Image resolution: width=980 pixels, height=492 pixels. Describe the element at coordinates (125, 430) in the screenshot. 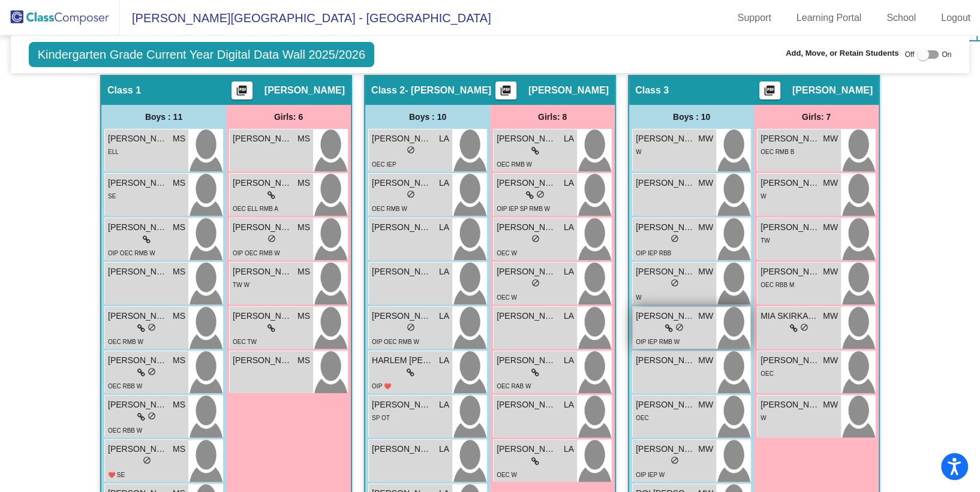

I see `span: OEC RBB W` at that location.